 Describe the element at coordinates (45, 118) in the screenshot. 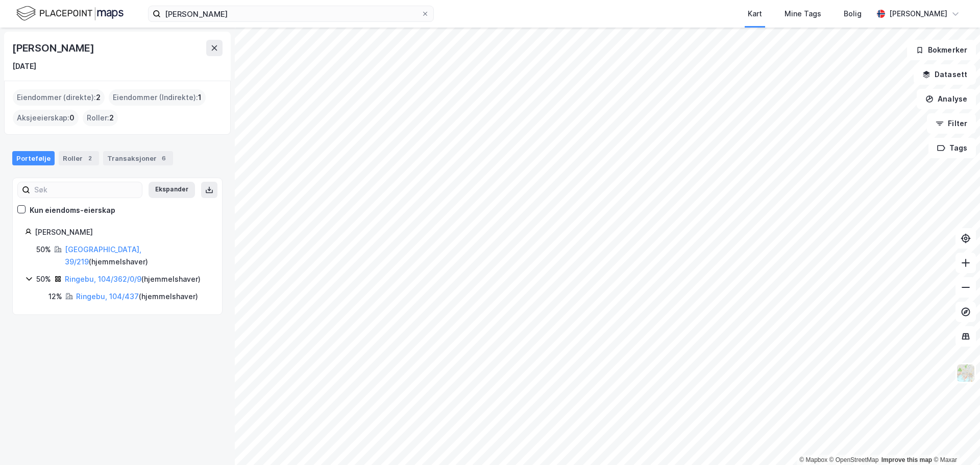

I see `div: Aksjeeierskap :` at that location.